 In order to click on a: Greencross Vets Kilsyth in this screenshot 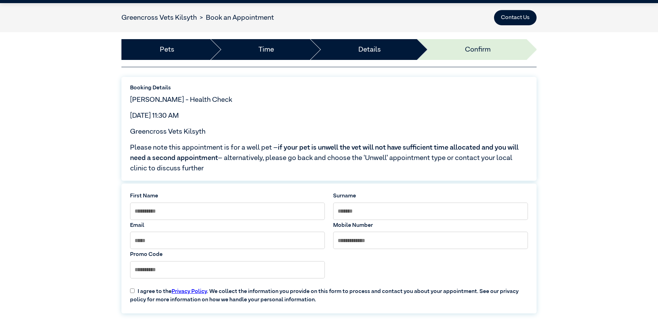, I will do `click(159, 18)`.